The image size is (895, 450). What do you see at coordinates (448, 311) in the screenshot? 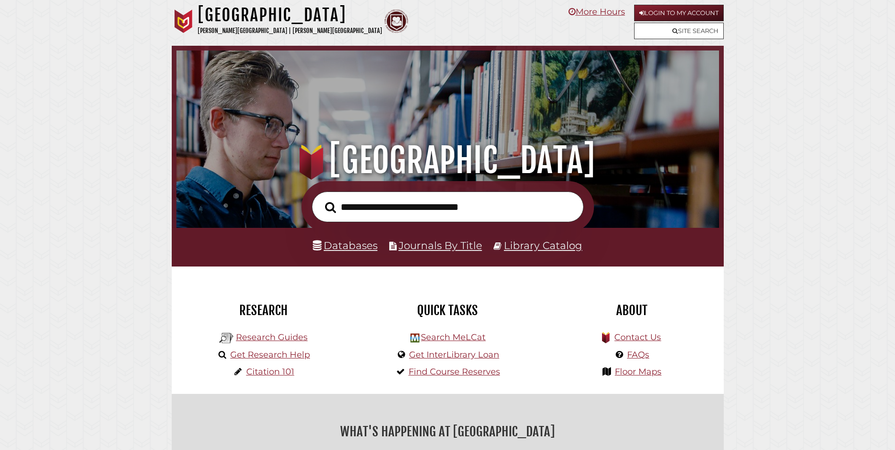
I see `h2: Quick Tasks` at bounding box center [448, 311].